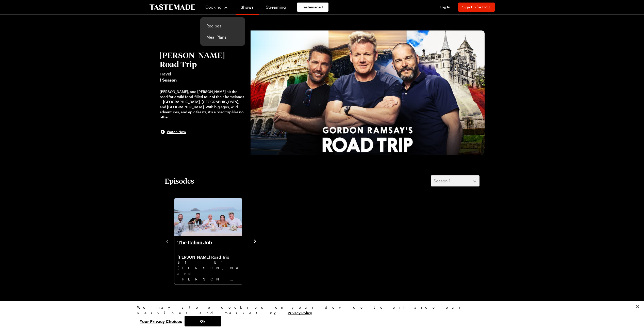 This screenshot has width=644, height=330. Describe the element at coordinates (208, 241) in the screenshot. I see `div: The Italian Job` at that location.